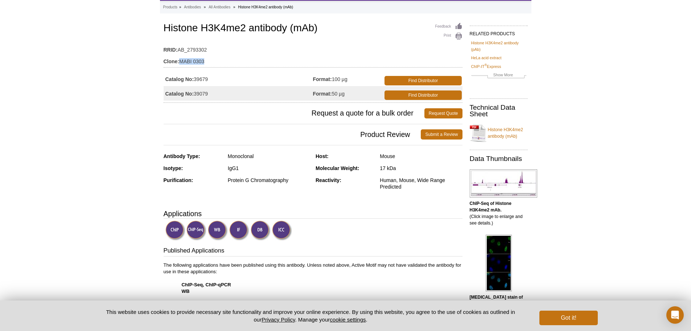 The image size is (691, 331). Describe the element at coordinates (322, 156) in the screenshot. I see `strong: Host:` at that location.